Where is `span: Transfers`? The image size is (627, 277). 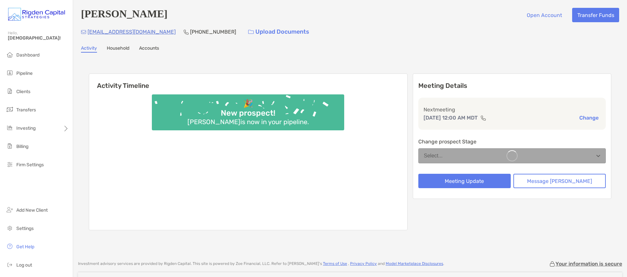 span: Transfers is located at coordinates (26, 110).